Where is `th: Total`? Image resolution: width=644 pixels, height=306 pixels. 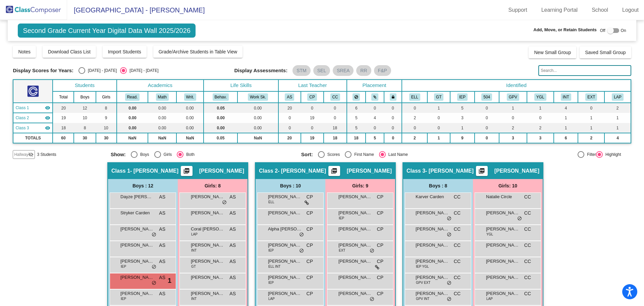 th: Total is located at coordinates (63, 97).